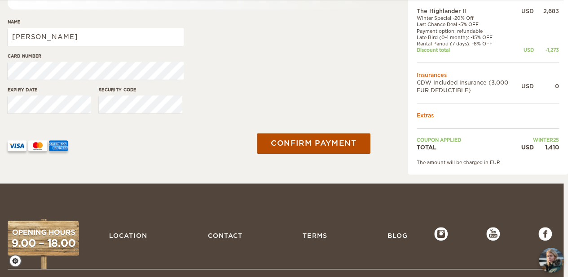  Describe the element at coordinates (469, 37) in the screenshot. I see `td: Late Bird (0-1 month): -15% OFF` at that location.